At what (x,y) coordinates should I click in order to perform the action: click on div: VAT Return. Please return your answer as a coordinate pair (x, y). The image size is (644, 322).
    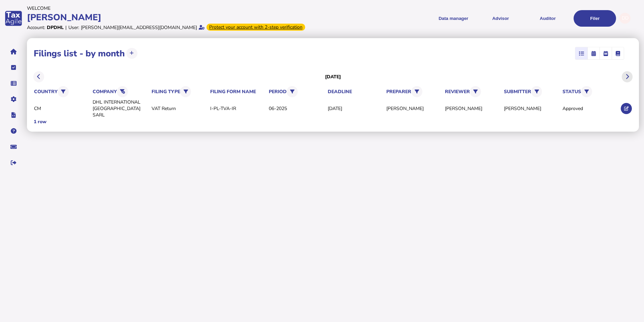
    Looking at the image, I should click on (179, 108).